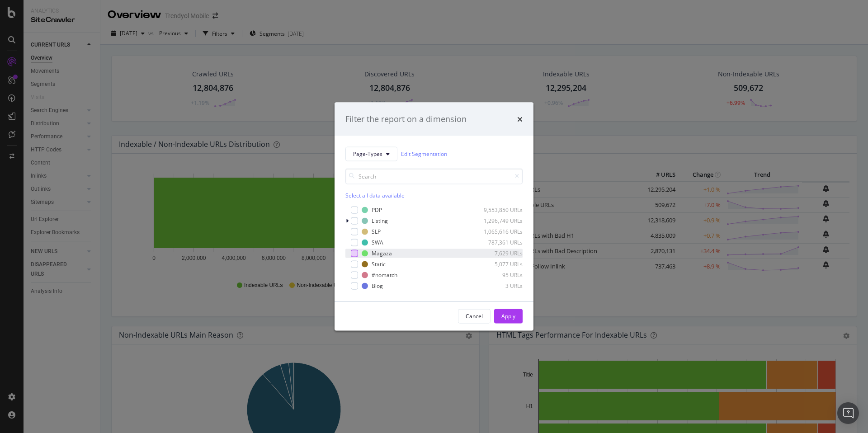 Image resolution: width=868 pixels, height=433 pixels. Describe the element at coordinates (500, 264) in the screenshot. I see `div: 5,077 URLs` at that location.